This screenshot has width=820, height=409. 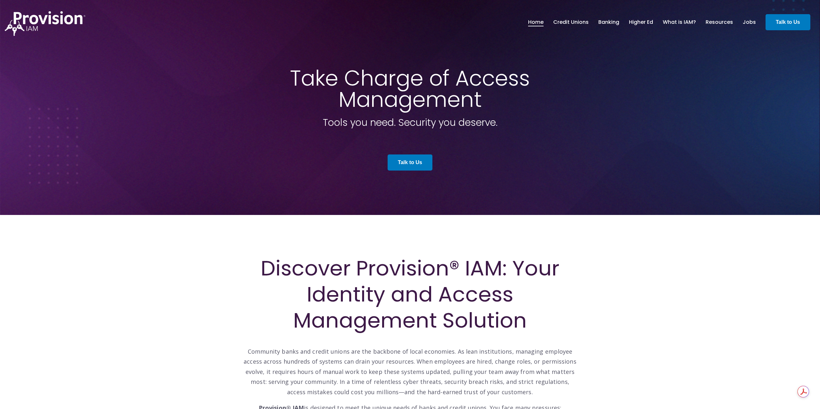 I want to click on a: Home, so click(x=536, y=22).